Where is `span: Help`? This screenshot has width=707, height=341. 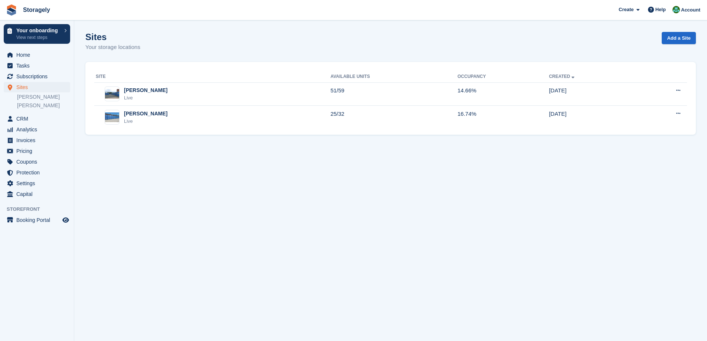
span: Help is located at coordinates (660, 10).